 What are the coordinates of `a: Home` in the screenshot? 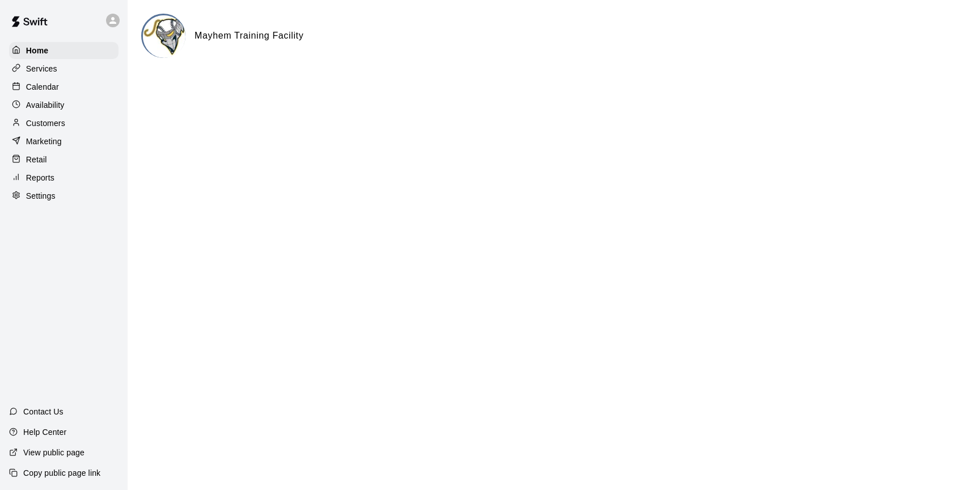 It's located at (63, 50).